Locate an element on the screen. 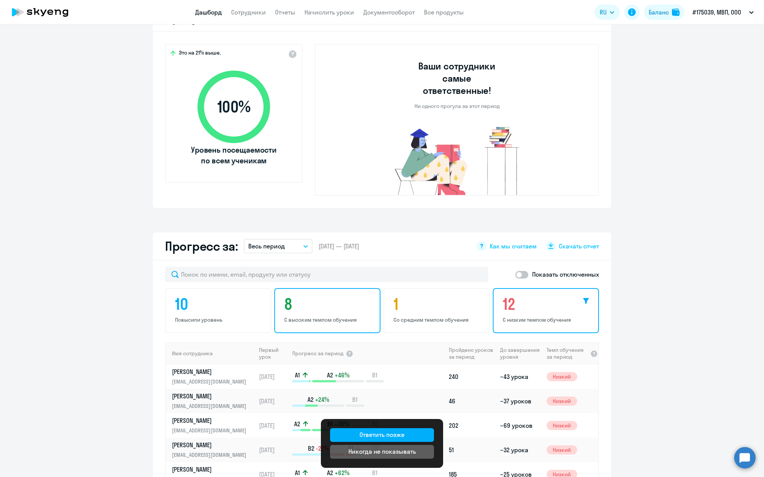  button: #175039, МВП, ООО is located at coordinates (723, 12).